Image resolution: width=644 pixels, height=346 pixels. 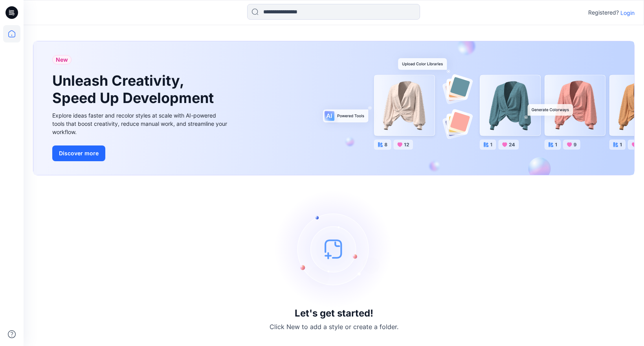 What do you see at coordinates (334, 313) in the screenshot?
I see `h3: Let's get started!` at bounding box center [334, 313].